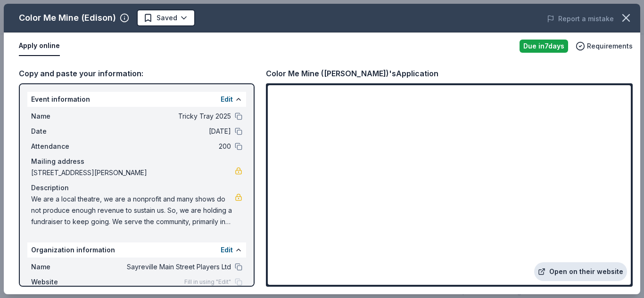  What do you see at coordinates (207, 283) in the screenshot?
I see `span: Fill in using "Edit"` at bounding box center [207, 283].